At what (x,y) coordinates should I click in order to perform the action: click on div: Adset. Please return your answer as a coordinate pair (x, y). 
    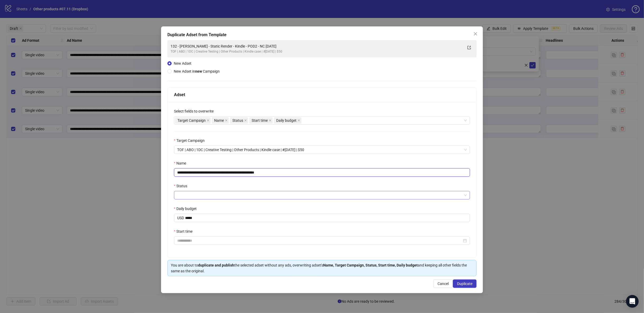
    Looking at the image, I should click on (322, 94).